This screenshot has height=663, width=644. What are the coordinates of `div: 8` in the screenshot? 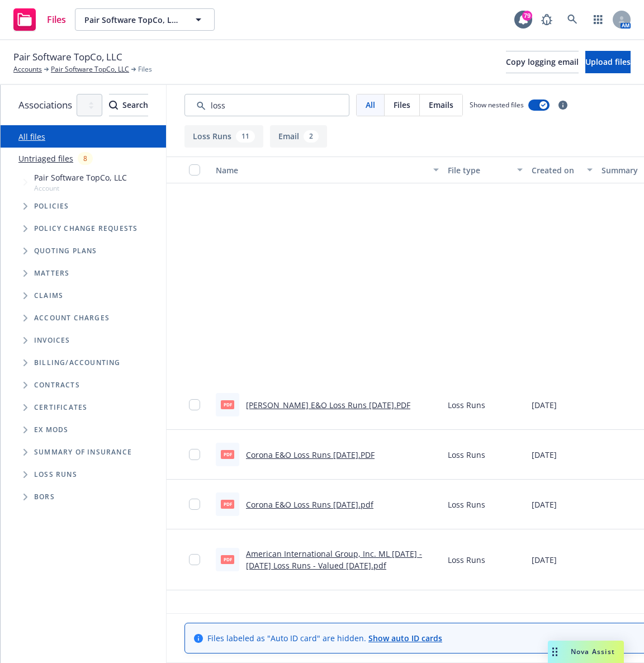 It's located at (85, 158).